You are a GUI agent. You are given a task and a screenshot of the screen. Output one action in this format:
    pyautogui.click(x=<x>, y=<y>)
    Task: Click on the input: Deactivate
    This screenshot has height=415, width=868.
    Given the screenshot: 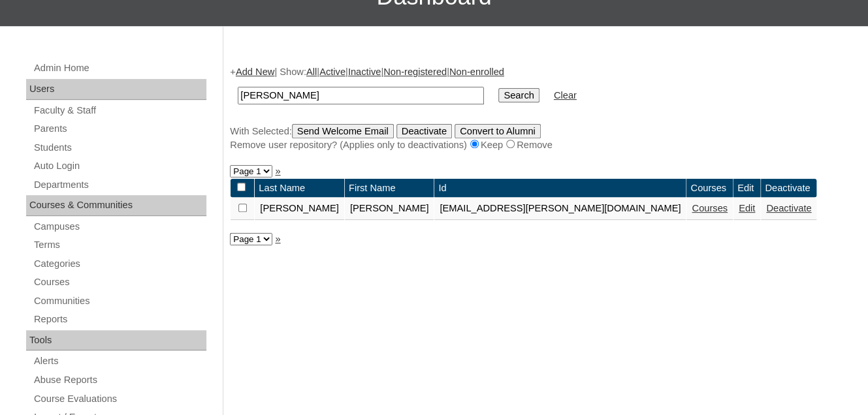 What is the action you would take?
    pyautogui.click(x=424, y=131)
    